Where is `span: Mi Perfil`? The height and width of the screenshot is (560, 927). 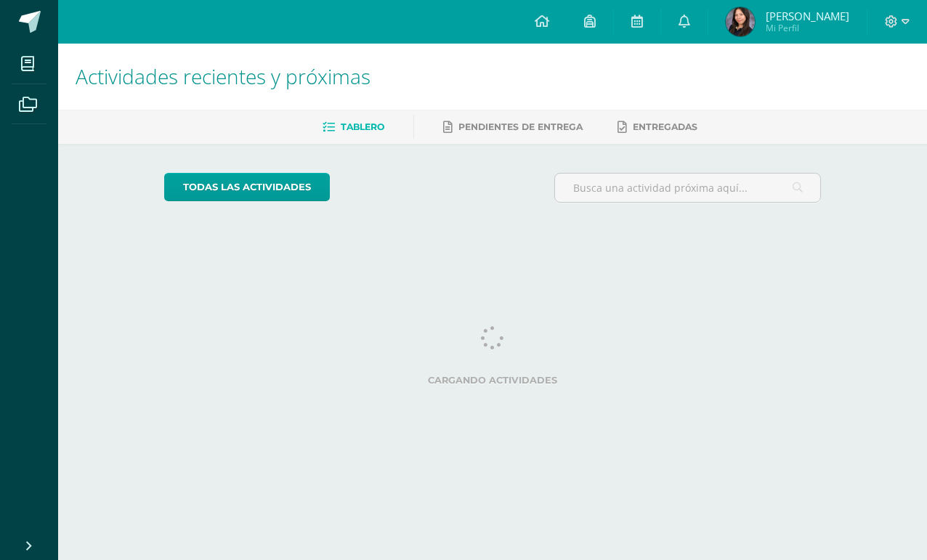
span: Mi Perfil is located at coordinates (807, 27).